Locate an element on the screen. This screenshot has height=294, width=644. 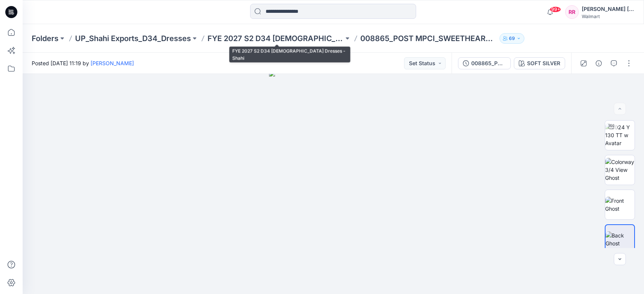
button: Details is located at coordinates (599, 63).